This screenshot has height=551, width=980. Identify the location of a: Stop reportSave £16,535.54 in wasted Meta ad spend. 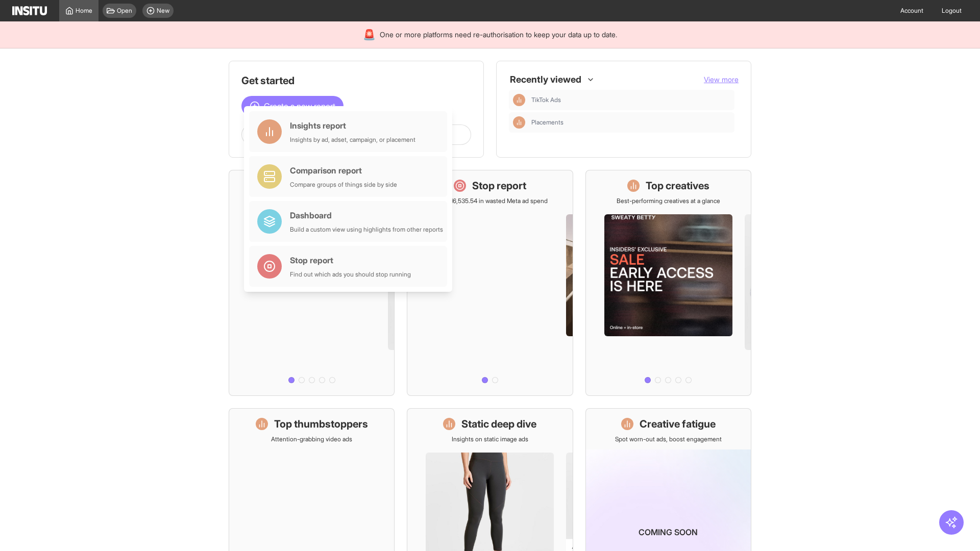
(490, 283).